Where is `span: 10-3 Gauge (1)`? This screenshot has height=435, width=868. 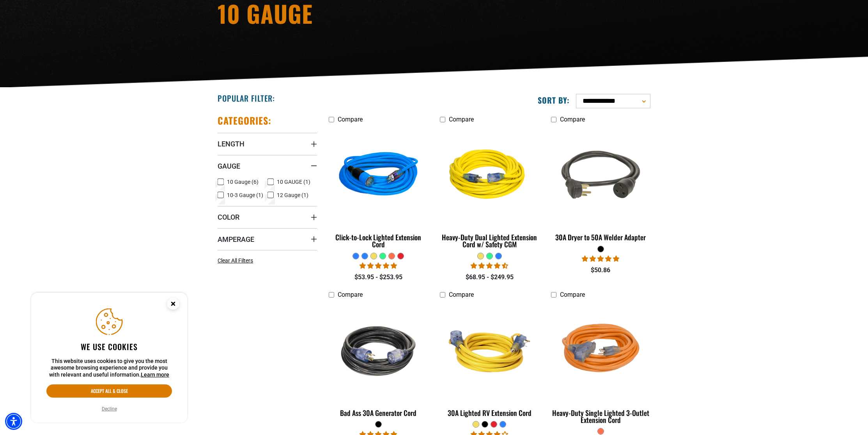
span: 10-3 Gauge (1) is located at coordinates (245, 195).